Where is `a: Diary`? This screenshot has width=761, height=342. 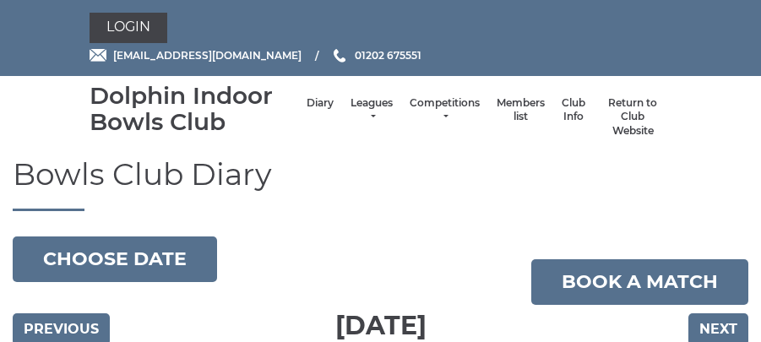
a: Diary is located at coordinates (320, 103).